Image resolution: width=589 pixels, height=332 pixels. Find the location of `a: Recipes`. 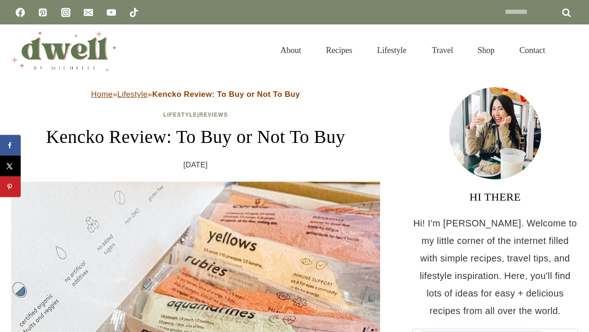

a: Recipes is located at coordinates (339, 50).